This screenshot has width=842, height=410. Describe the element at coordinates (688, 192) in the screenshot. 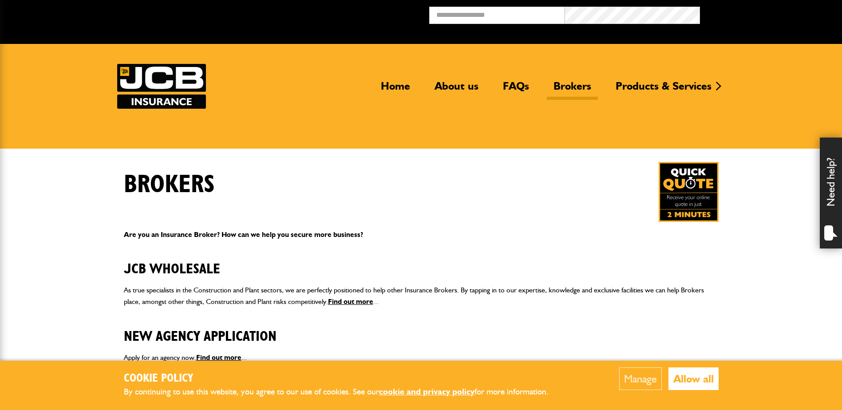

I see `img: Quick Quote` at that location.